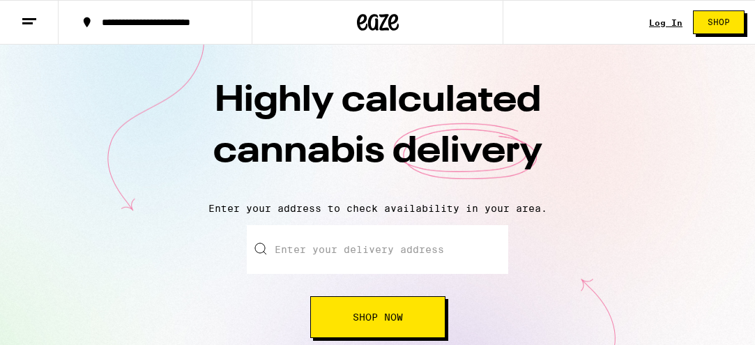 This screenshot has width=755, height=345. What do you see at coordinates (378, 317) in the screenshot?
I see `span: Shop Now` at bounding box center [378, 317].